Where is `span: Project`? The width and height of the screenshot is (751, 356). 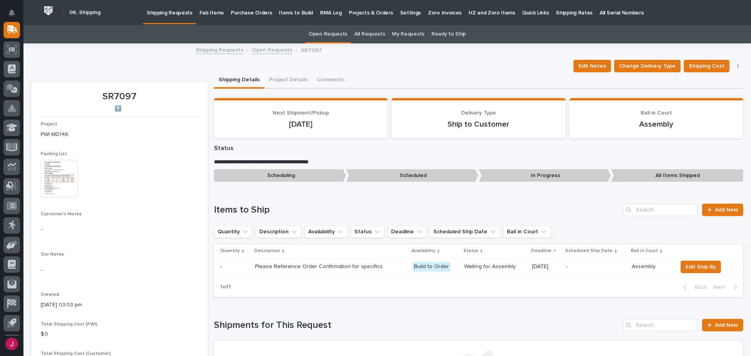 span: Project is located at coordinates (49, 124).